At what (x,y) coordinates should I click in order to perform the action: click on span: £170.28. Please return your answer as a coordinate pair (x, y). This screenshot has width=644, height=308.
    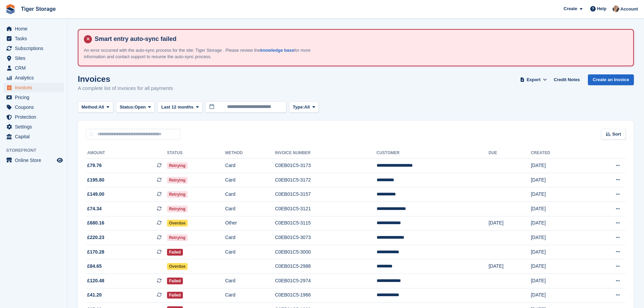
    Looking at the image, I should click on (96, 252).